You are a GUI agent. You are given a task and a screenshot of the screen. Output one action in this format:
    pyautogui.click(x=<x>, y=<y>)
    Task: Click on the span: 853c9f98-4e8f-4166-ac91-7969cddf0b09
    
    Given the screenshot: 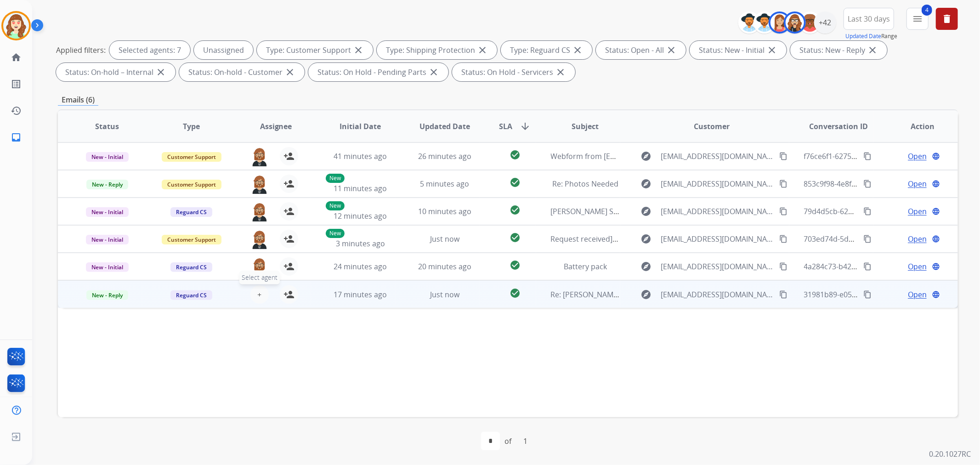 What is the action you would take?
    pyautogui.click(x=872, y=184)
    